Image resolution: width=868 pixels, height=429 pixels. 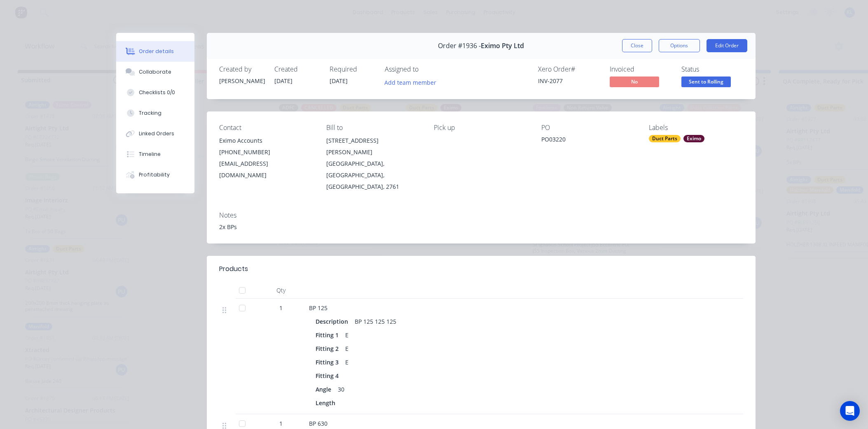 I want to click on button: Options, so click(x=679, y=45).